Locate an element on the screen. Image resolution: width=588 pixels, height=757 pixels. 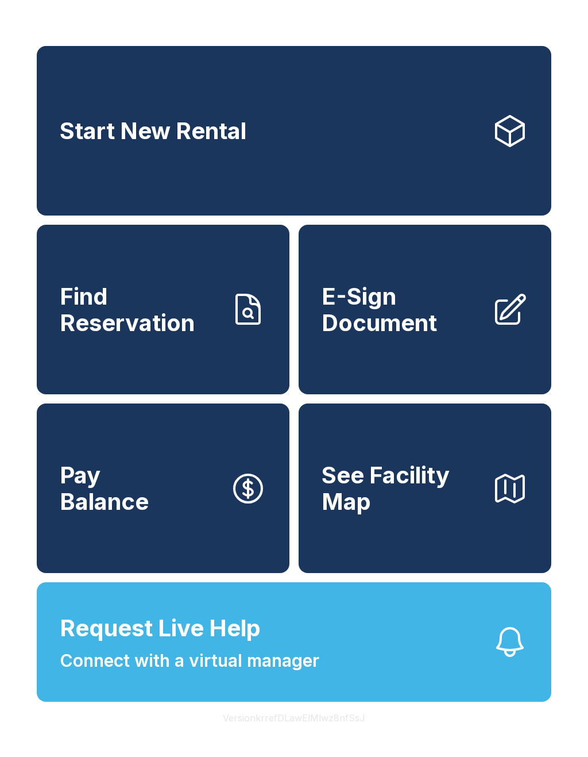
button: Request Live HelpConnect with a virtual manager is located at coordinates (294, 642).